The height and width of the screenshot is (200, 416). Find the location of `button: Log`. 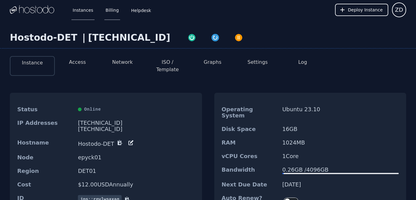

button: Log is located at coordinates (302, 62).